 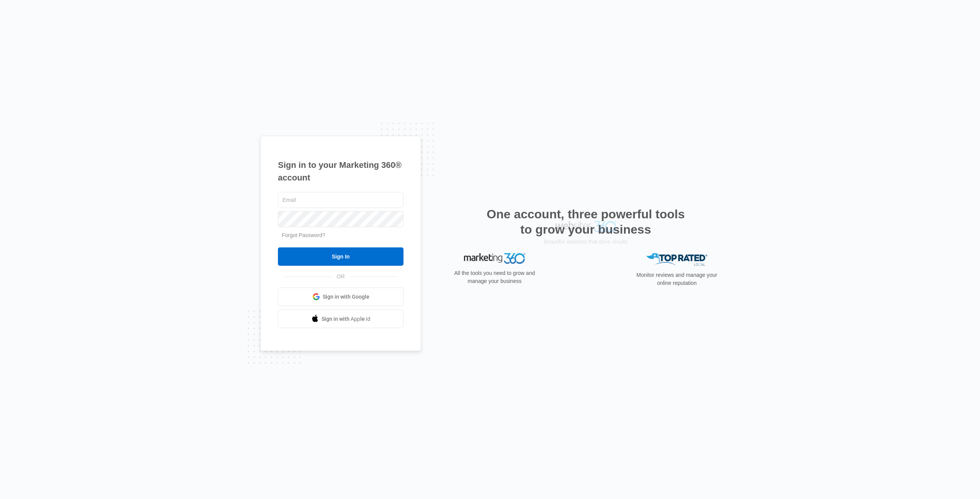 What do you see at coordinates (340, 256) in the screenshot?
I see `input: Sign In` at bounding box center [340, 256].